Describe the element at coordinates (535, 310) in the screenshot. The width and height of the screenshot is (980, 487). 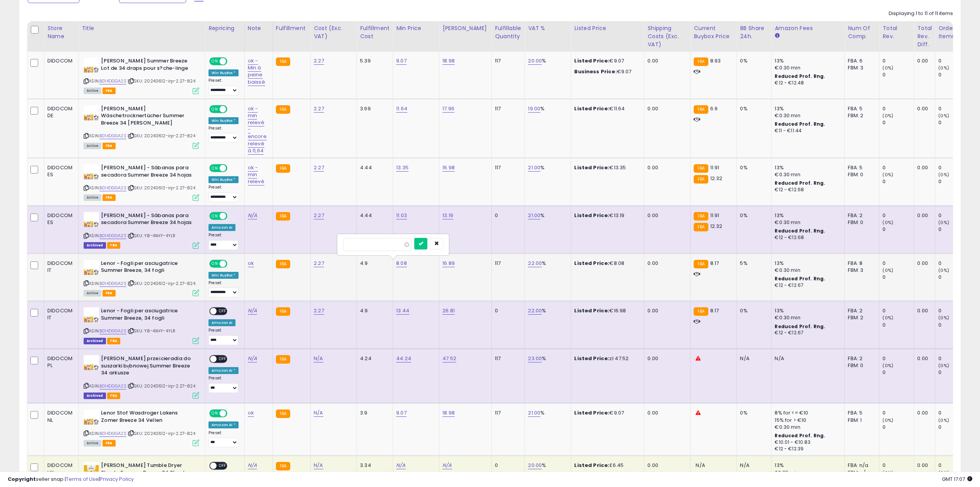
I see `a: 22.00` at that location.